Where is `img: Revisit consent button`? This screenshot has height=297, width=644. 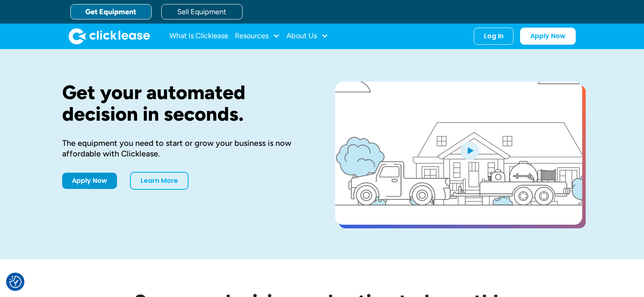
img: Revisit consent button is located at coordinates (16, 282).